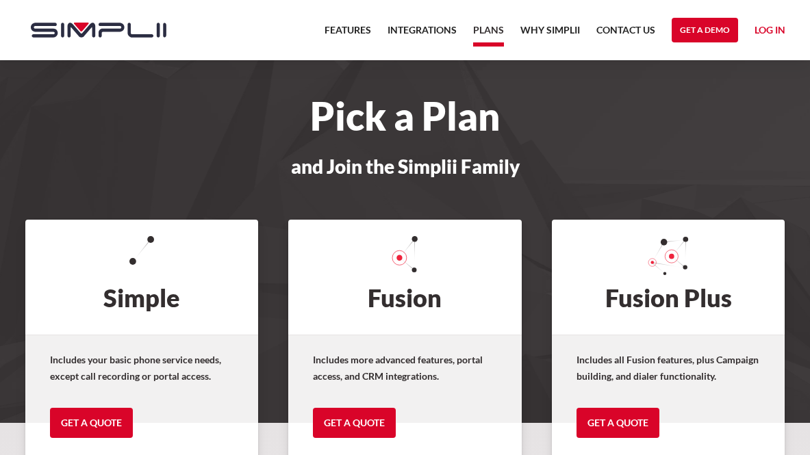  I want to click on a: Log in, so click(770, 32).